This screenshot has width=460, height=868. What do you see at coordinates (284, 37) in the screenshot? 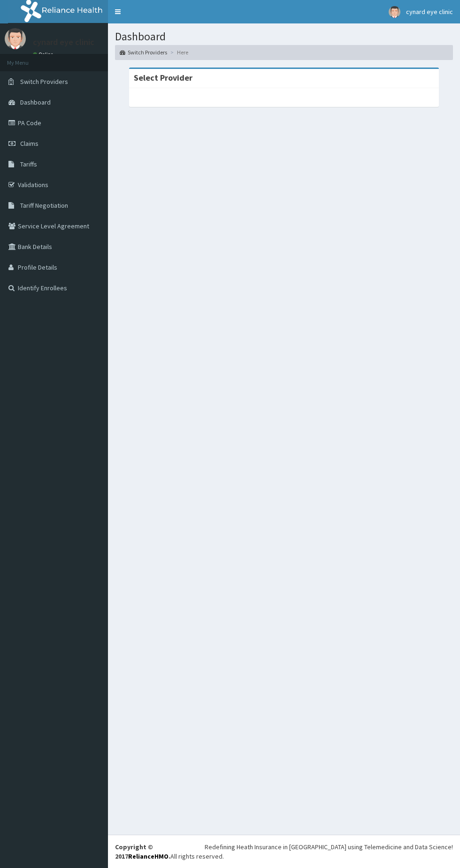
I see `h1: Dashboard` at bounding box center [284, 37].